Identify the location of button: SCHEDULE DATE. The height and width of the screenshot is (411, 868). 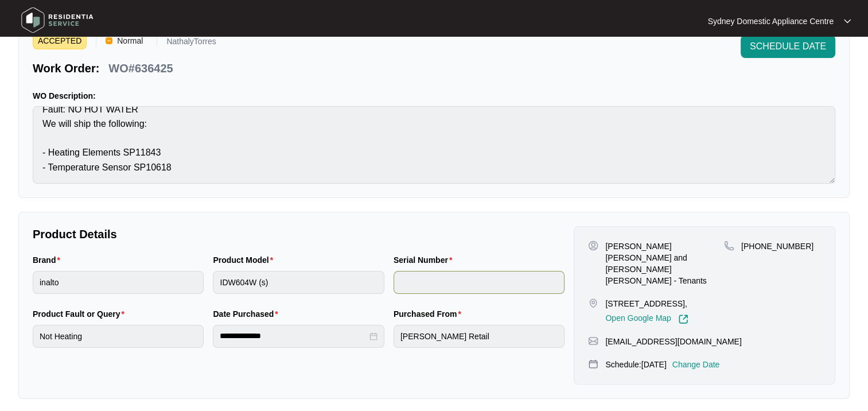
(787, 46).